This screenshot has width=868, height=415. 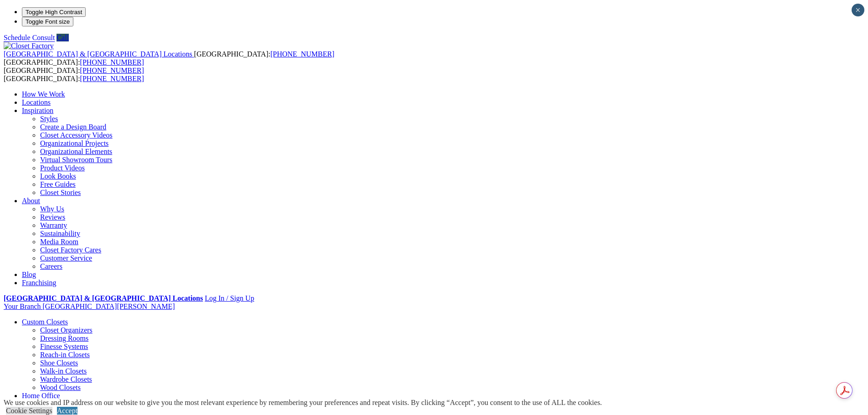 What do you see at coordinates (67, 410) in the screenshot?
I see `a: Accept` at bounding box center [67, 410].